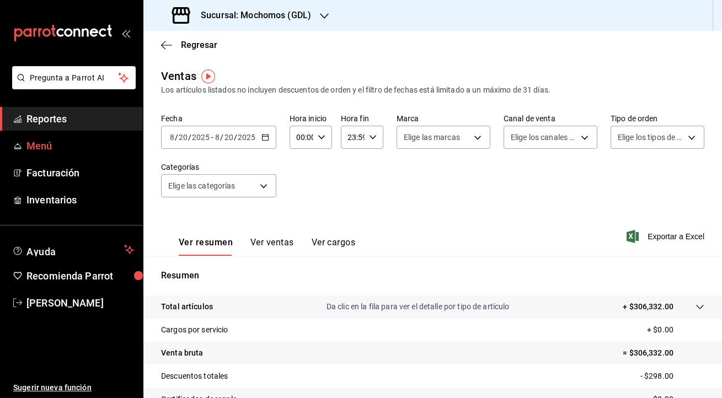 The height and width of the screenshot is (398, 722). Describe the element at coordinates (80, 173) in the screenshot. I see `span: Facturación` at that location.